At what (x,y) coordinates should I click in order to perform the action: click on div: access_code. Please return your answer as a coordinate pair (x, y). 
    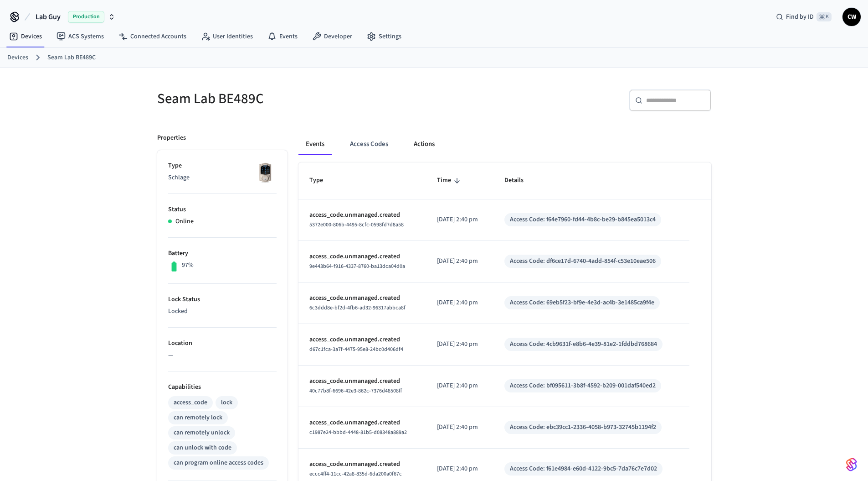
    Looking at the image, I should click on (191, 403).